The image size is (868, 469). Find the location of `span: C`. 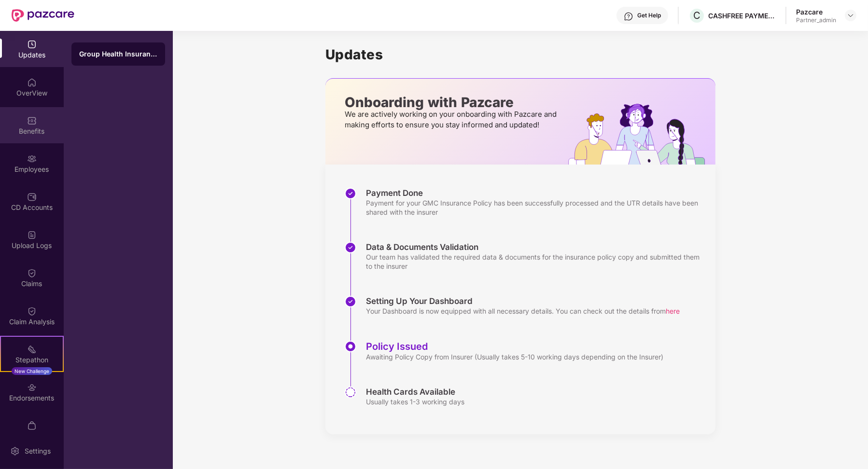

span: C is located at coordinates (696, 16).